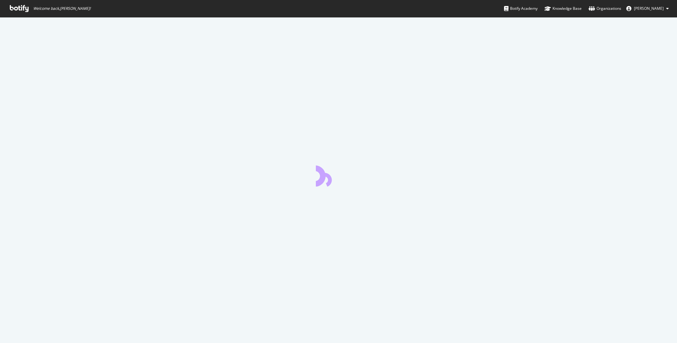 This screenshot has width=677, height=343. I want to click on div: Organizations, so click(604, 9).